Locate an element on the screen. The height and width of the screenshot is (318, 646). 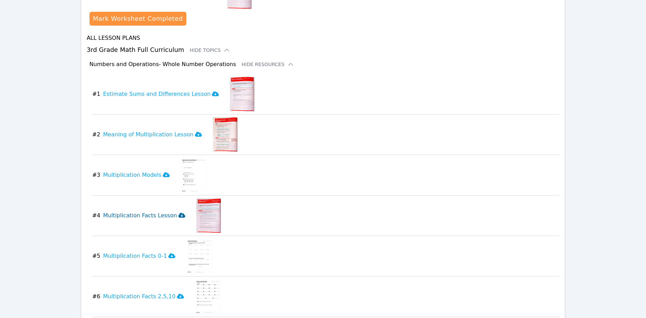
img: Multiplication Facts 0-1 is located at coordinates (199, 256).